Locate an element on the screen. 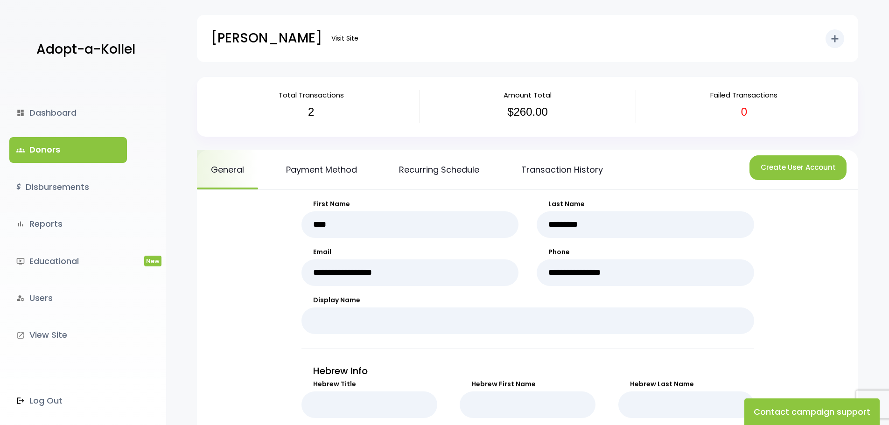 The height and width of the screenshot is (425, 889). a: ondemand_videoEducationalNew is located at coordinates (68, 261).